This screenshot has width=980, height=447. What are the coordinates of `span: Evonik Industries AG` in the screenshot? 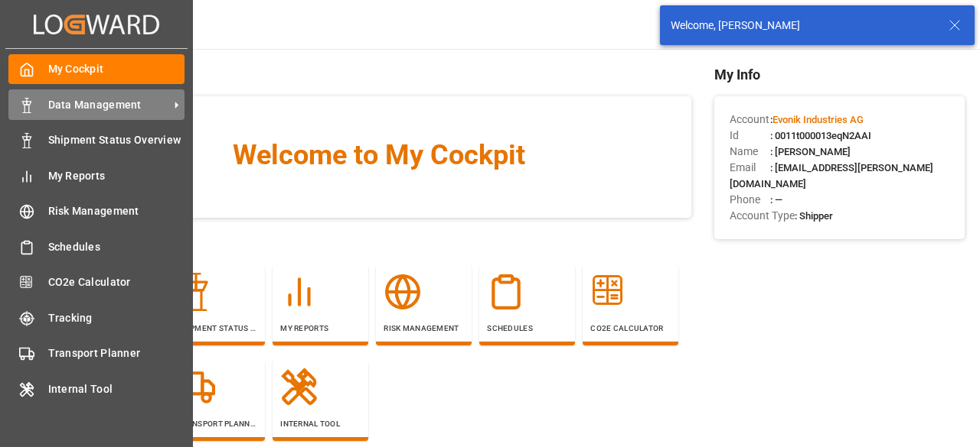 It's located at (817, 120).